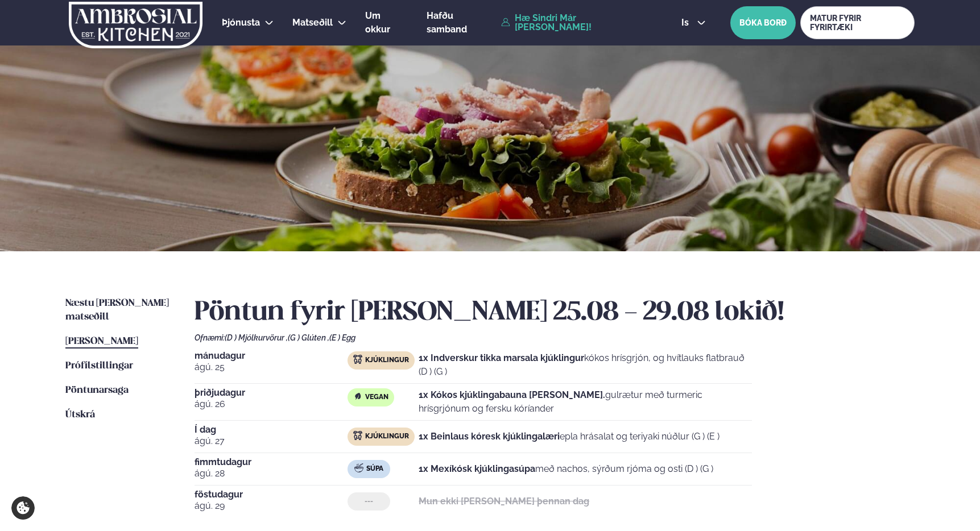 The width and height of the screenshot is (980, 531). Describe the element at coordinates (358, 396) in the screenshot. I see `img: Vegan.svg` at that location.